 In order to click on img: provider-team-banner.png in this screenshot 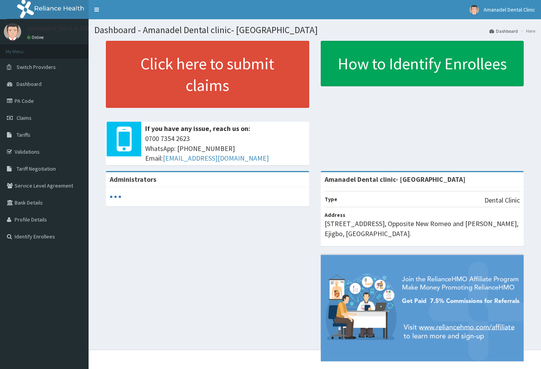, I will do `click(422, 308)`.